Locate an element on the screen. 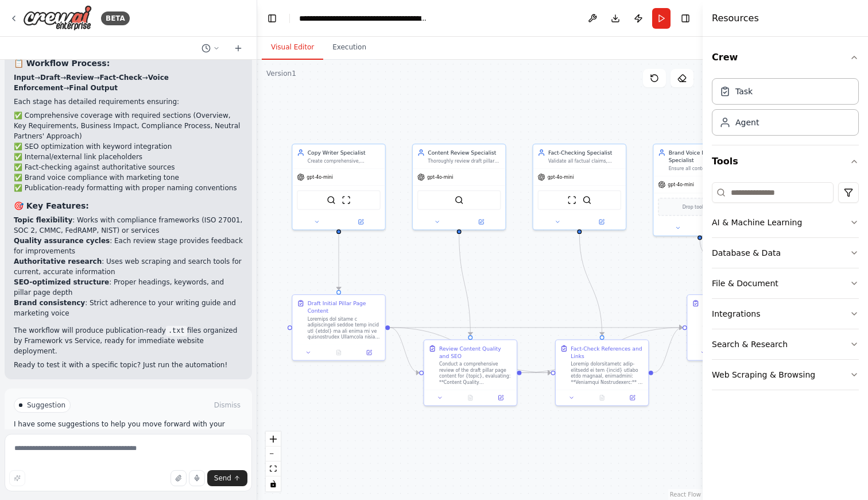 The width and height of the screenshot is (868, 500). div: Copy Writer Specialist is located at coordinates (343, 153).